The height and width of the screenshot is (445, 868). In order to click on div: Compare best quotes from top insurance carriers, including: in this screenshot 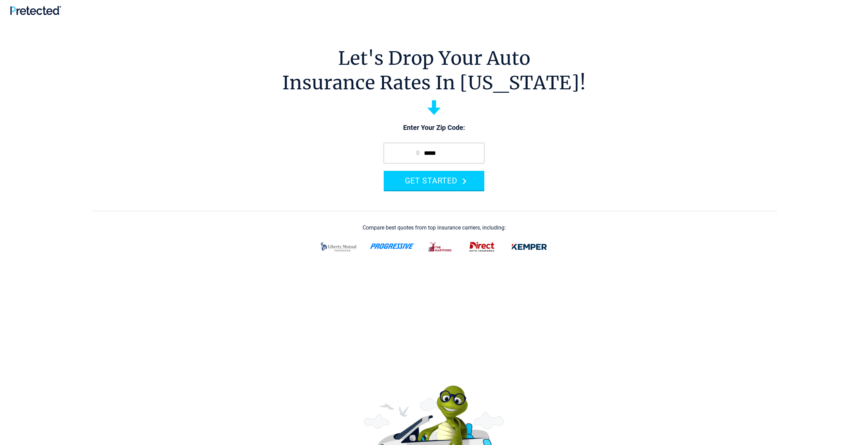, I will do `click(434, 228)`.